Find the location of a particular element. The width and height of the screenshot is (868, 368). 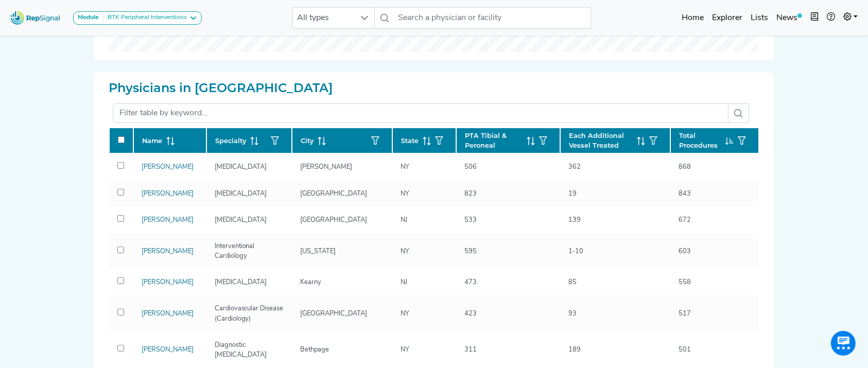

div: Interventional Cardiology is located at coordinates (249, 251).